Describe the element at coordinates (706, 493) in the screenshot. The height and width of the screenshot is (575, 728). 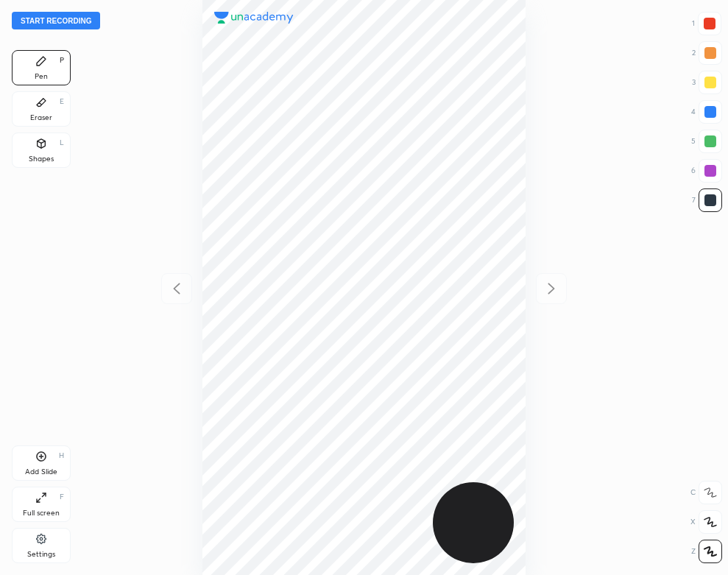
I see `div: C` at that location.